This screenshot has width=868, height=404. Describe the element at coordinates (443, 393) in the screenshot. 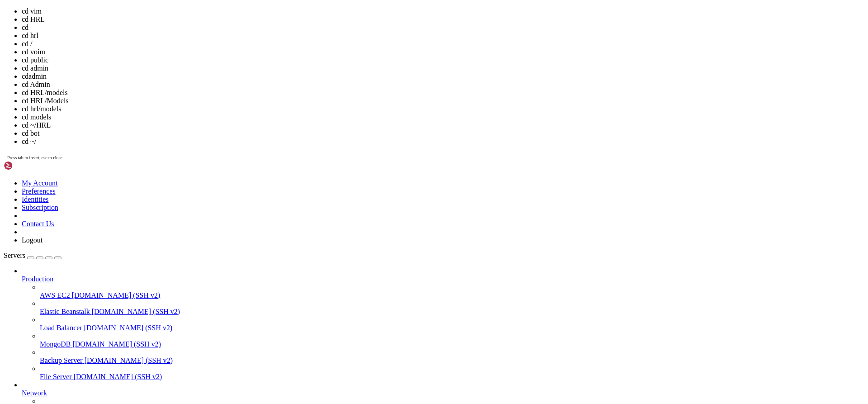

I see `a: Network` at that location.